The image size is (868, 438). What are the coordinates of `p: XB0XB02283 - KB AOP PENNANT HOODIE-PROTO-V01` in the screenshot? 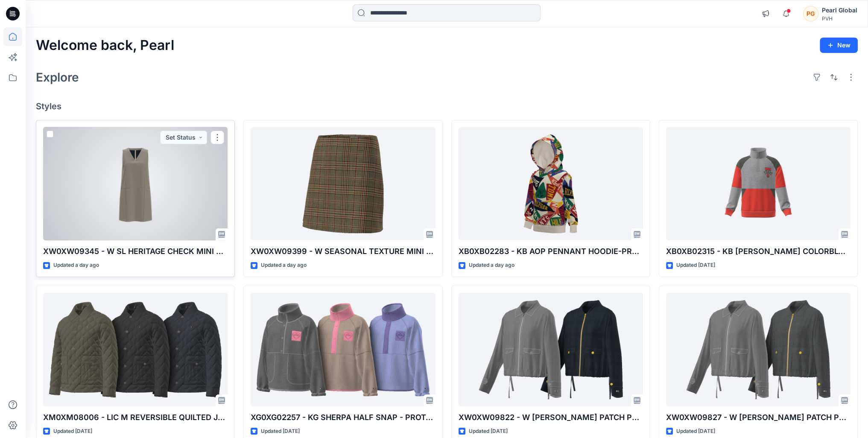 It's located at (551, 251).